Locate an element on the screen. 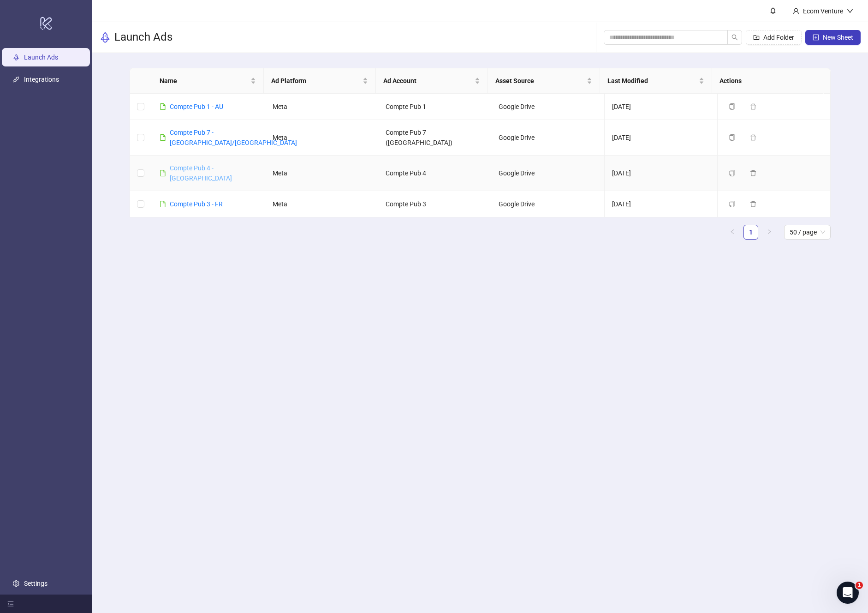  li: 1 is located at coordinates (751, 232).